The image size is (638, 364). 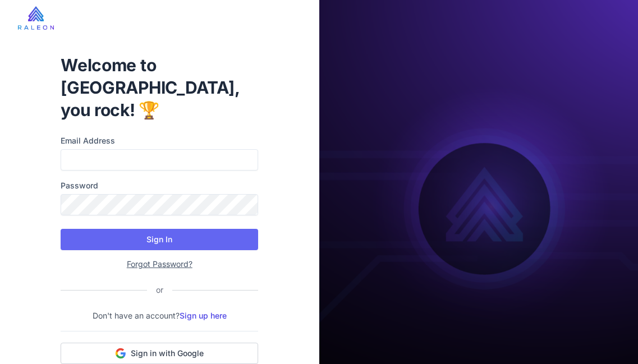 I want to click on button: Sign in with Google, so click(x=159, y=353).